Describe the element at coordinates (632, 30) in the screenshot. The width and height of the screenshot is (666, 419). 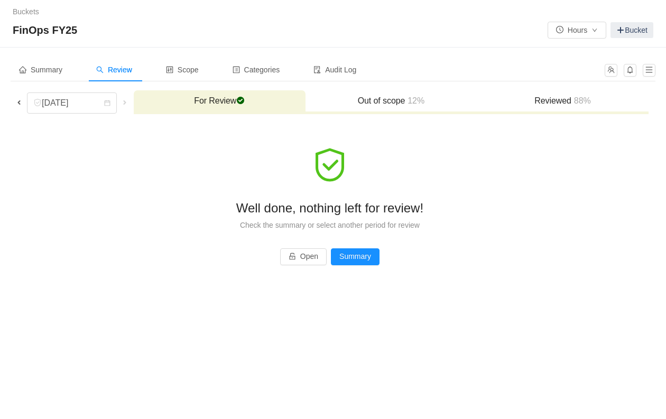
I see `a: Bucket` at that location.